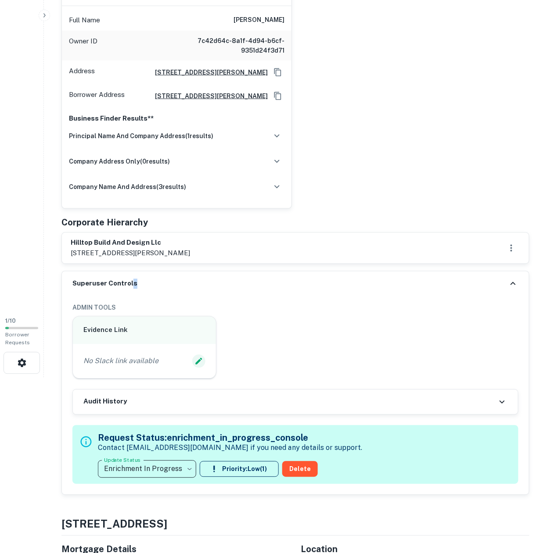 This screenshot has height=553, width=547. What do you see at coordinates (127, 187) in the screenshot?
I see `h6: company name and address ( 3 results)` at bounding box center [127, 187].